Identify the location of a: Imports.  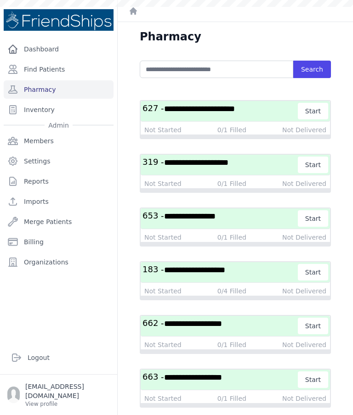
(58, 202).